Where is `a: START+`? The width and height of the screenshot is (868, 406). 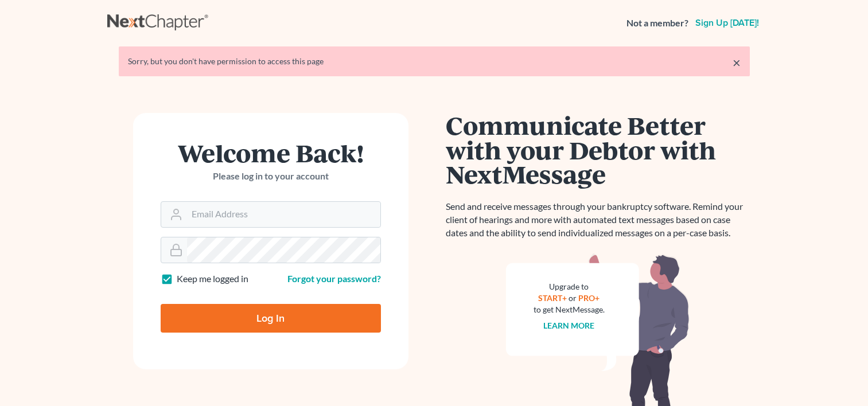
a: START+ is located at coordinates (553, 297).